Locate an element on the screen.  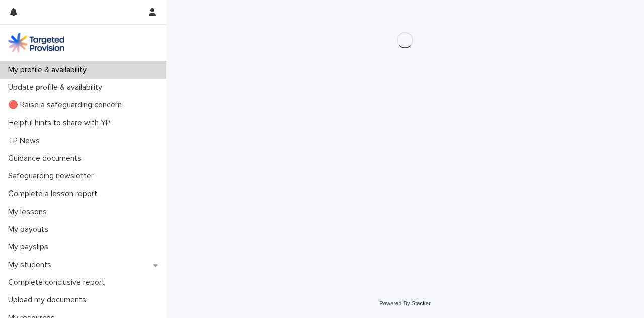
p: My profile & availability is located at coordinates (49, 70).